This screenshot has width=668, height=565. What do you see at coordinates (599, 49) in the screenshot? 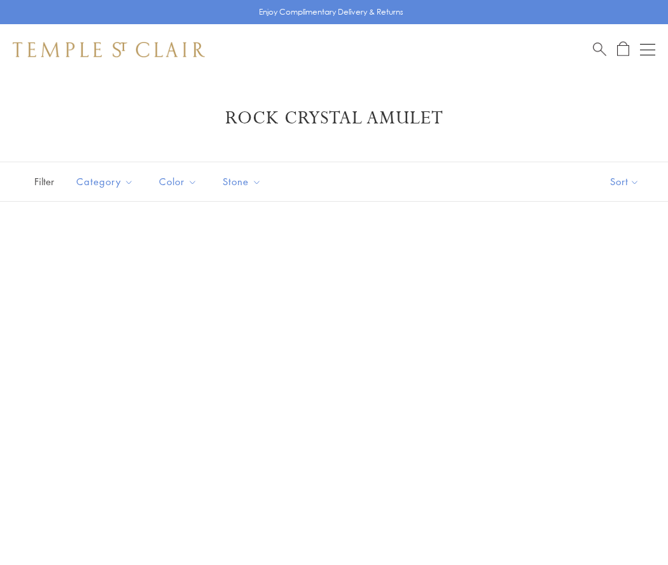
I see `a: Search` at bounding box center [599, 49].